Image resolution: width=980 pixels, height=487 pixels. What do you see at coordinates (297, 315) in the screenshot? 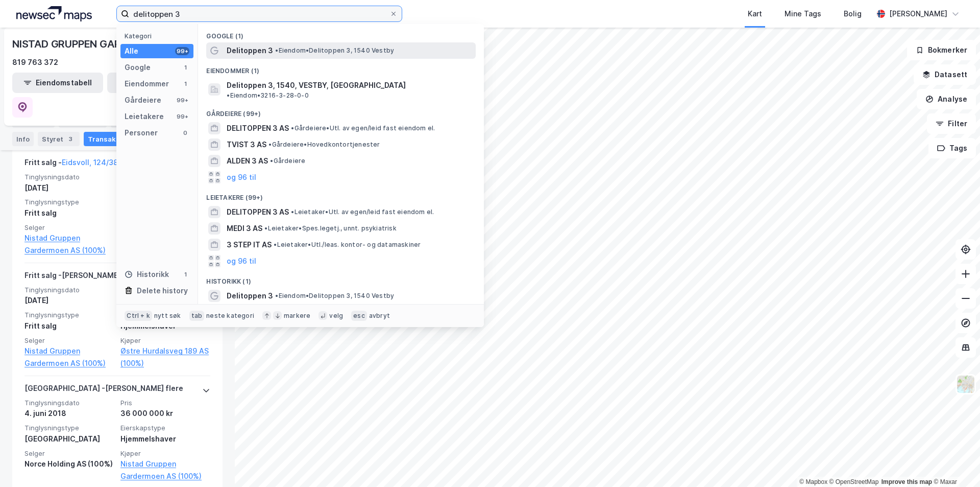
I see `div: markere` at bounding box center [297, 315].